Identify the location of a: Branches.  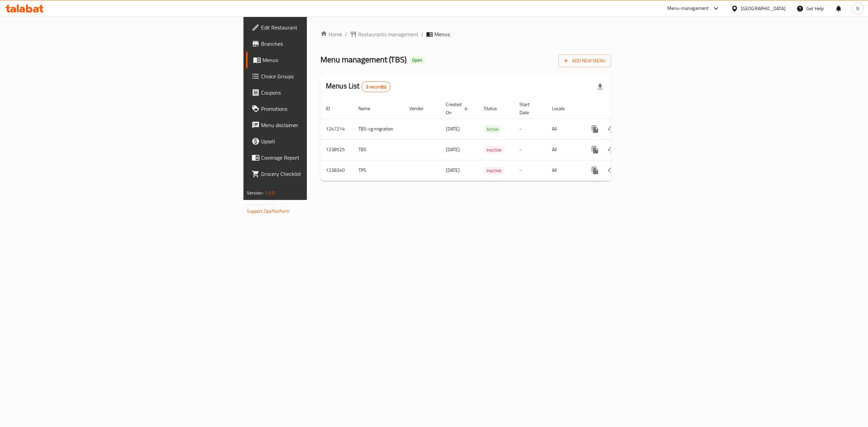
(318, 44).